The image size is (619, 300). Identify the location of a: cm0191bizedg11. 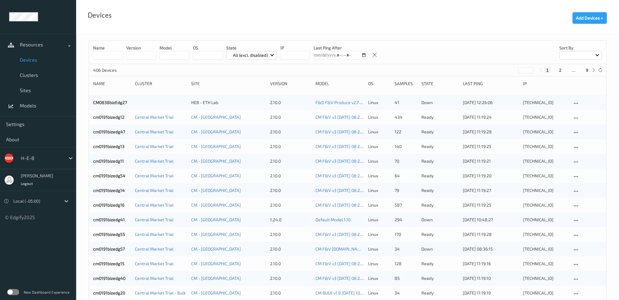
(108, 161).